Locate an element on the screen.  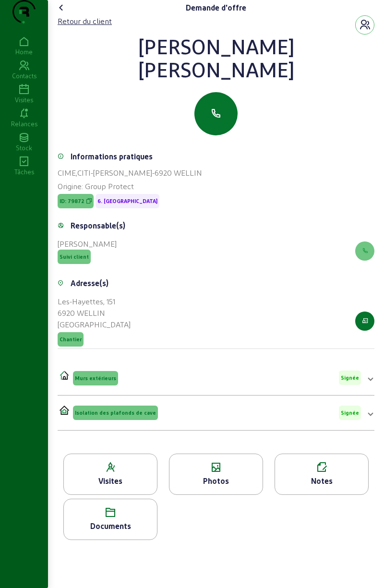
span: Suivi client is located at coordinates (74, 257).